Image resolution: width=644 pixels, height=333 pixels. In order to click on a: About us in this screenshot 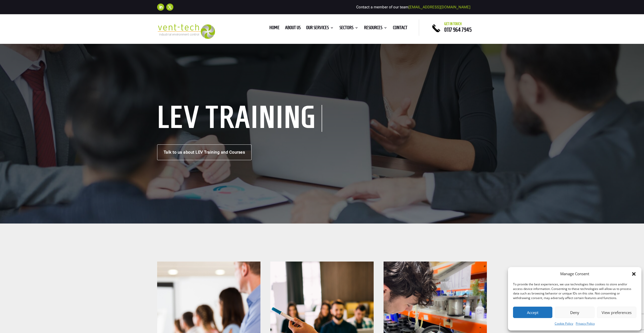, I will do `click(292, 29)`.